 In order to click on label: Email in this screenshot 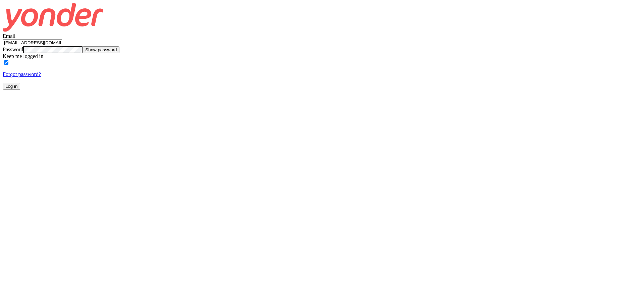, I will do `click(9, 36)`.